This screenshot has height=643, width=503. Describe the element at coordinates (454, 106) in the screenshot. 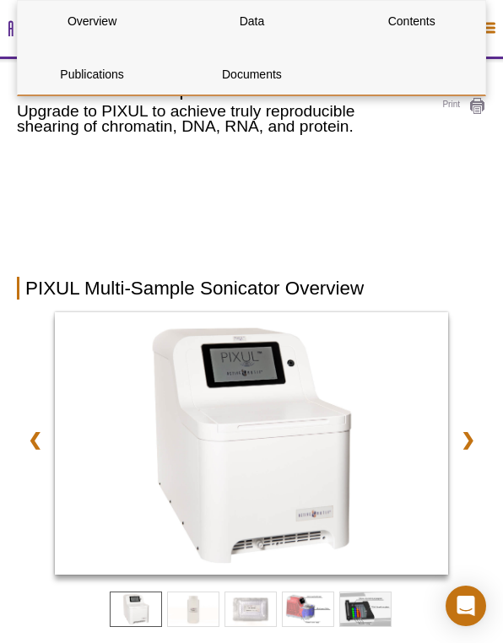

I see `a: Print` at that location.